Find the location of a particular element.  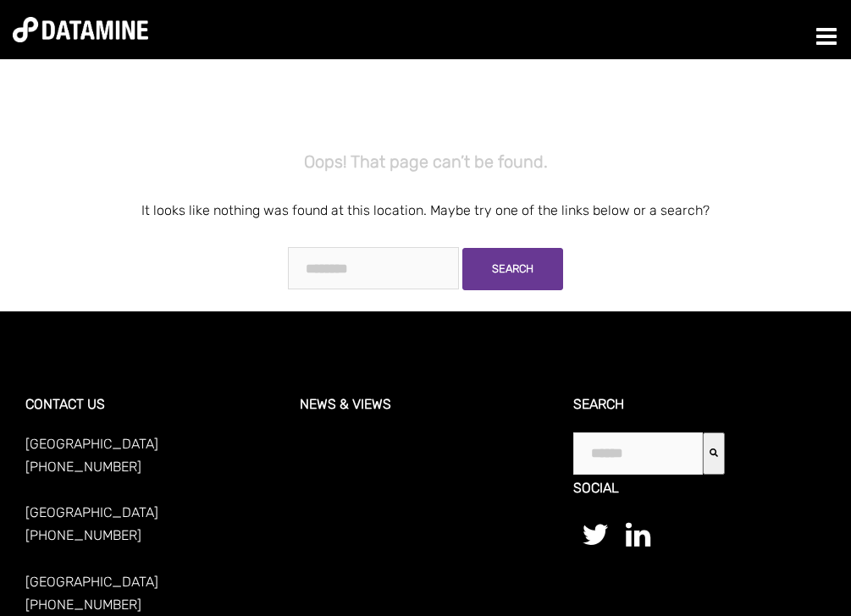

h3: CONTACT US is located at coordinates (152, 414).